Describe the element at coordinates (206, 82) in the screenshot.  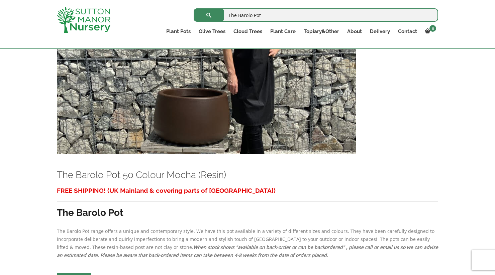
I see `img: The Barolo Pot 50 Colour Mocha (Resin) - IMG 3705` at that location.